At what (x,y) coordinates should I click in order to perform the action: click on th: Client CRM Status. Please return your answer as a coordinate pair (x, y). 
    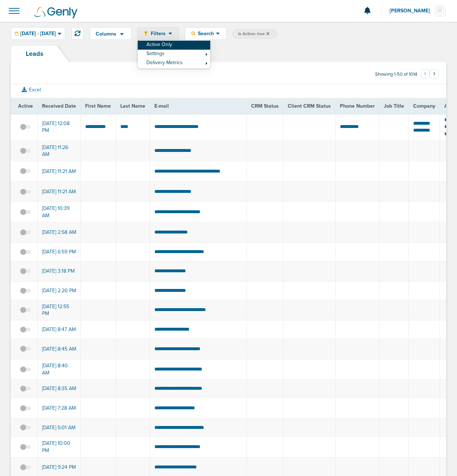
    Looking at the image, I should click on (309, 106).